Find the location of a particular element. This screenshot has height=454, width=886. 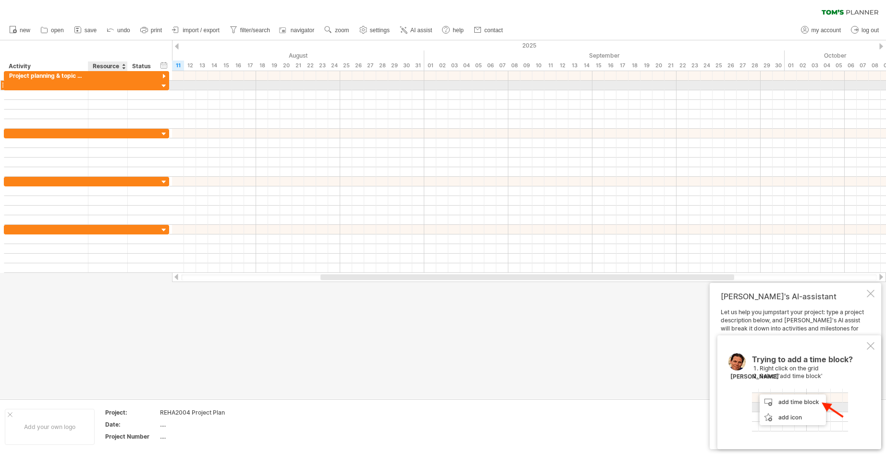

div: Status is located at coordinates (143, 66).